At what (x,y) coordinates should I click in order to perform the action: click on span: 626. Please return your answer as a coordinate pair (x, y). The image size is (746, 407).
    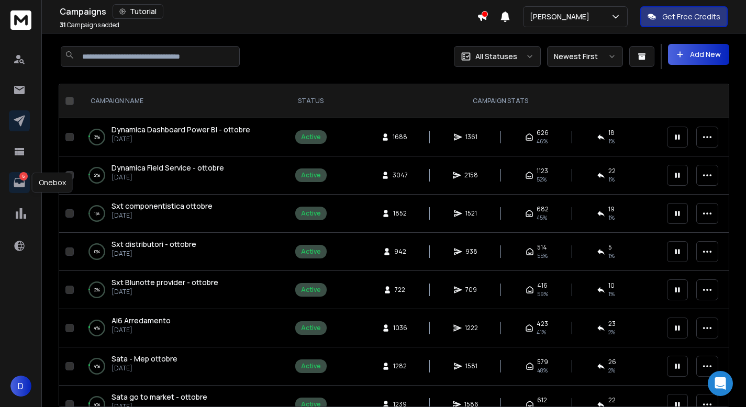
    Looking at the image, I should click on (543, 133).